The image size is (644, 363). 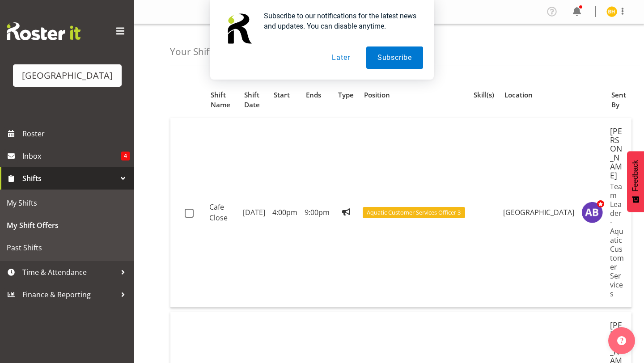 What do you see at coordinates (282, 95) in the screenshot?
I see `span: Start` at bounding box center [282, 95].